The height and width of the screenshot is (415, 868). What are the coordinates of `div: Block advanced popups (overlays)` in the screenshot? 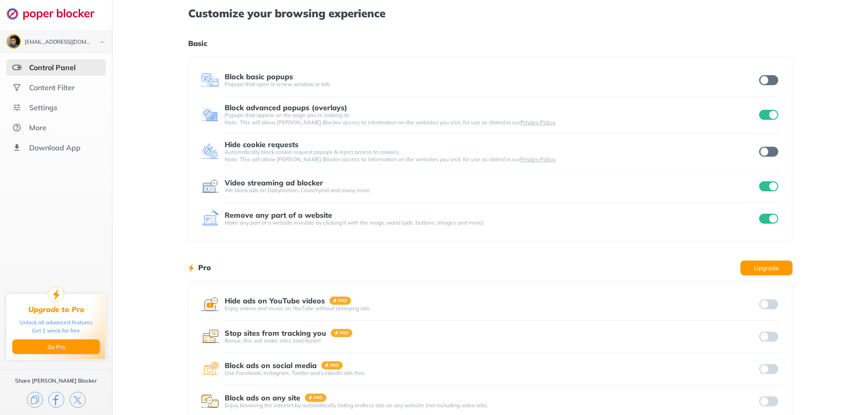 It's located at (286, 108).